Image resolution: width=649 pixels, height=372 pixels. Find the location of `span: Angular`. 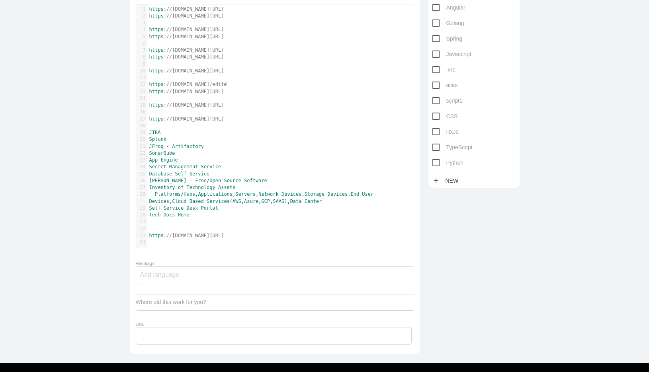

span: Angular is located at coordinates (448, 8).